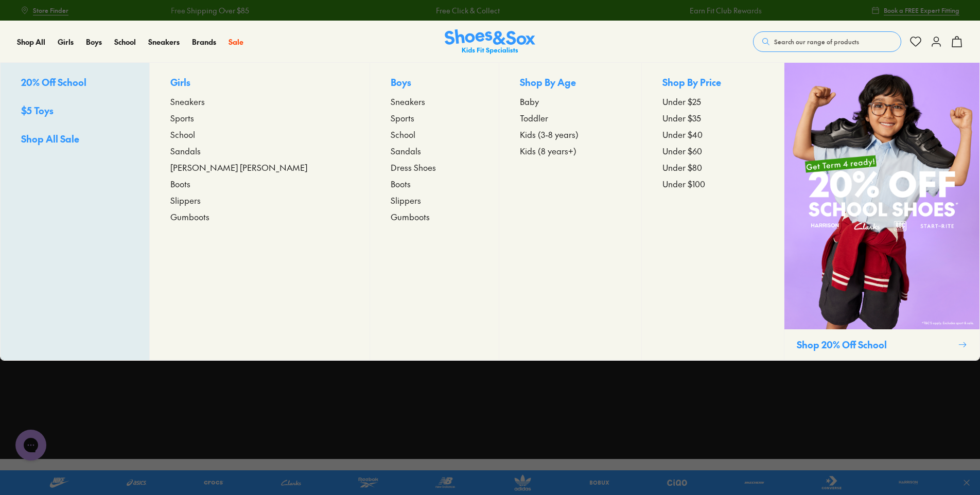 This screenshot has height=495, width=980. What do you see at coordinates (921, 11) in the screenshot?
I see `span: Book a FREE Expert Fitting` at bounding box center [921, 11].